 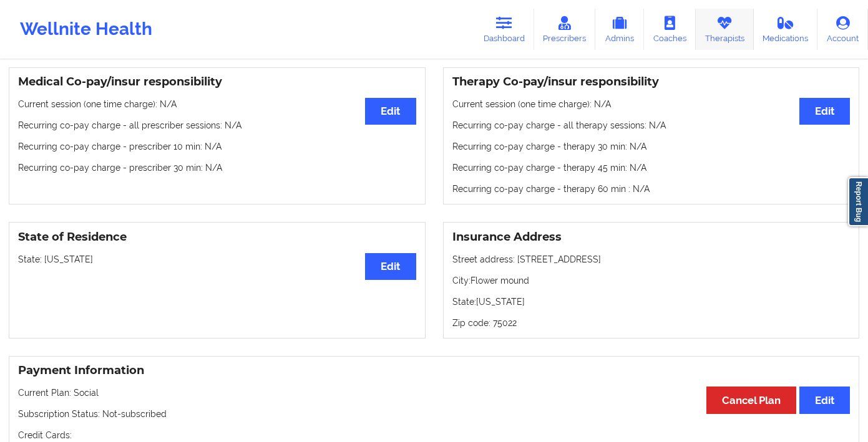 What do you see at coordinates (669, 29) in the screenshot?
I see `a: Coaches` at bounding box center [669, 29].